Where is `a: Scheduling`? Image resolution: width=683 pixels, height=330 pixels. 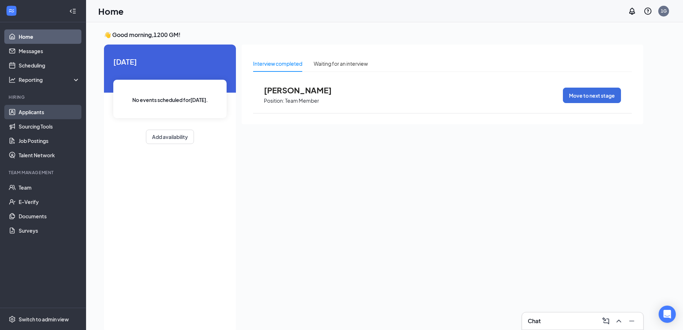
a: Scheduling is located at coordinates (49, 65).